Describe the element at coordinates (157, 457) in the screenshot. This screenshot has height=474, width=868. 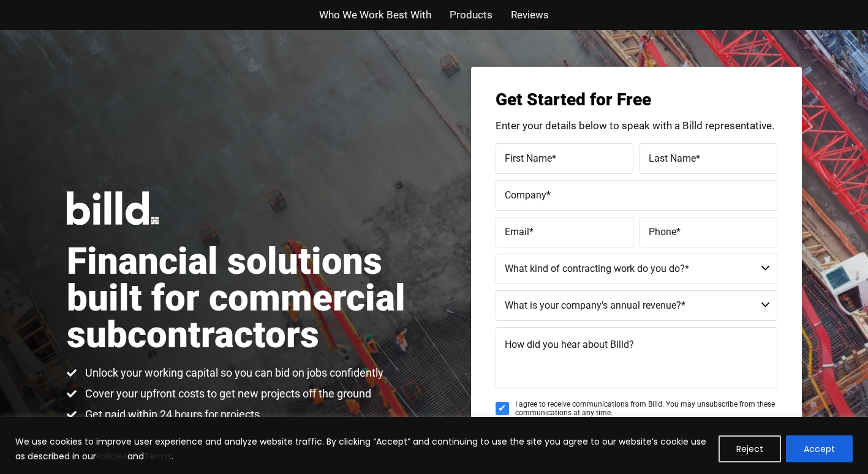
I see `a: Terms` at that location.